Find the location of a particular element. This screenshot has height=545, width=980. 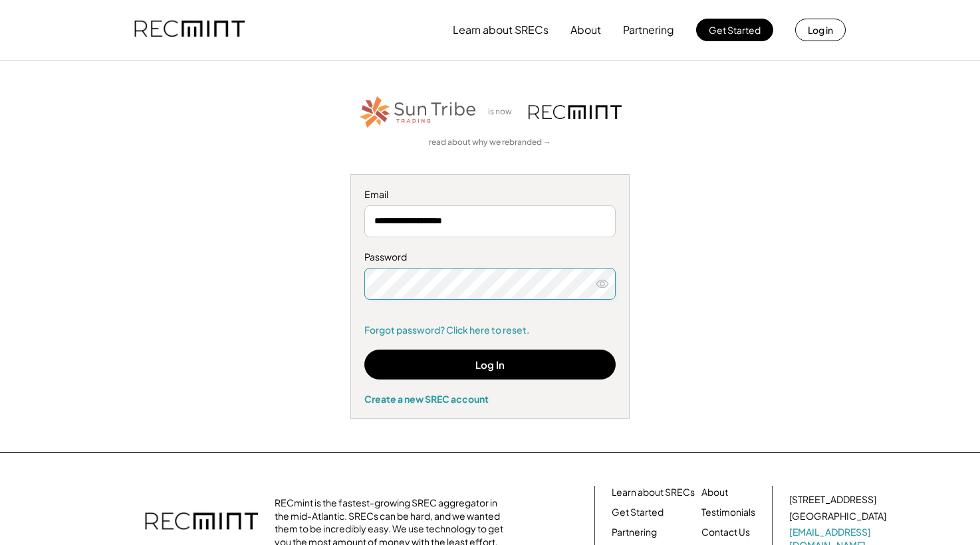

a: Testimonials is located at coordinates (728, 513).